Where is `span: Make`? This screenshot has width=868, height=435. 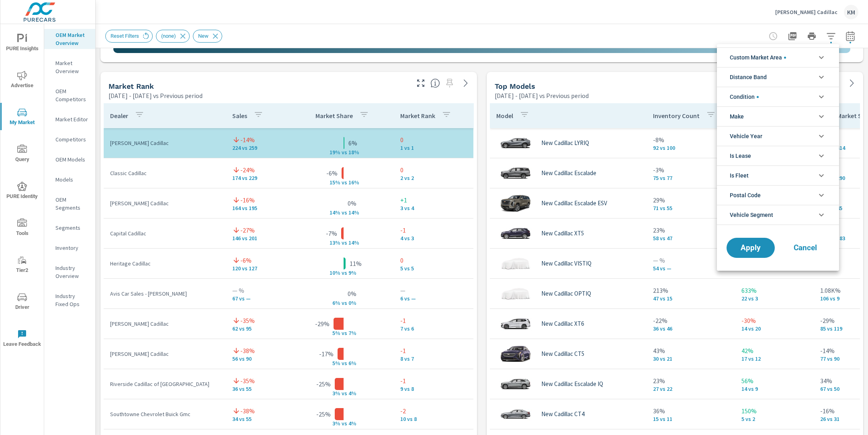
span: Make is located at coordinates (736, 116).